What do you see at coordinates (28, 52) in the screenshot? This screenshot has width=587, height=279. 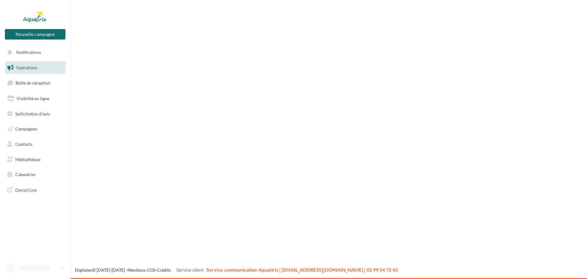 I see `span: Notifications` at bounding box center [28, 52].